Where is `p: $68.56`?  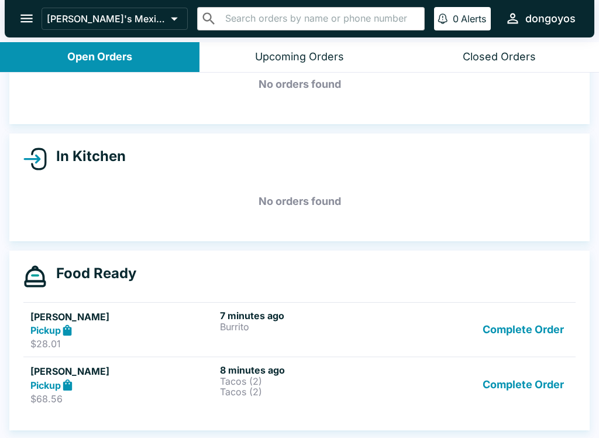
p: $68.56 is located at coordinates (123, 398).